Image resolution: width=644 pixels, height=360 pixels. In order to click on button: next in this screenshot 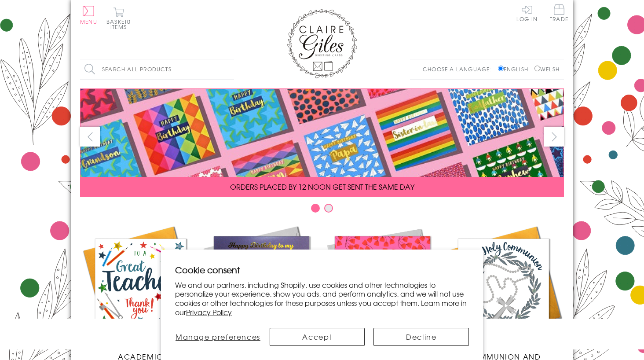, I will do `click(554, 136)`.